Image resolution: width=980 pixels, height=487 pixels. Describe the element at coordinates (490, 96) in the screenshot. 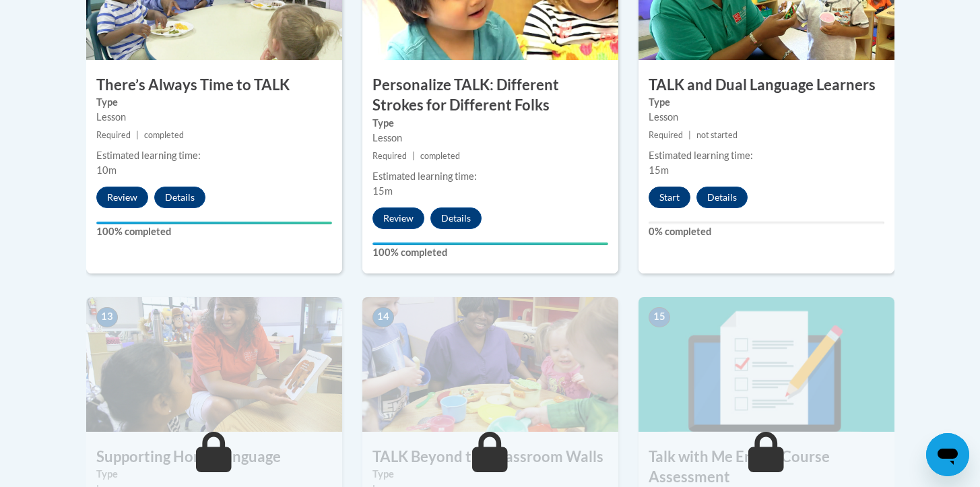

I see `h3: Personalize TALK: Different Strokes for Different Folks` at that location.